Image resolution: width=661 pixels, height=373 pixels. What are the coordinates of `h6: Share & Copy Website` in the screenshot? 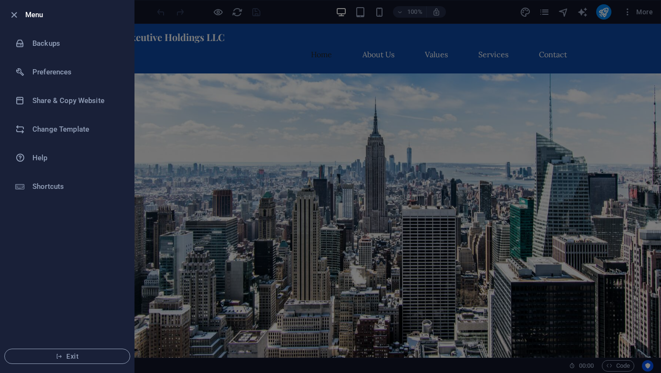 It's located at (76, 101).